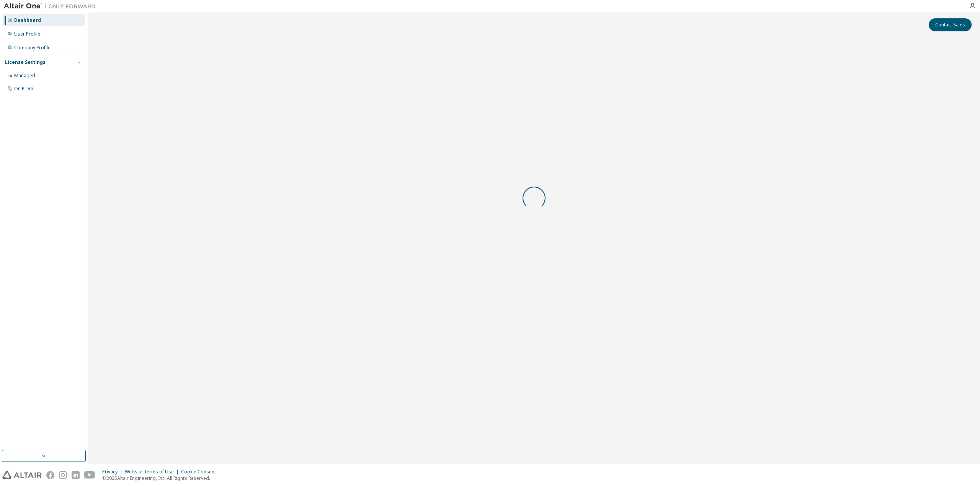 This screenshot has height=486, width=980. What do you see at coordinates (153, 472) in the screenshot?
I see `div: Website Terms of Use` at bounding box center [153, 472].